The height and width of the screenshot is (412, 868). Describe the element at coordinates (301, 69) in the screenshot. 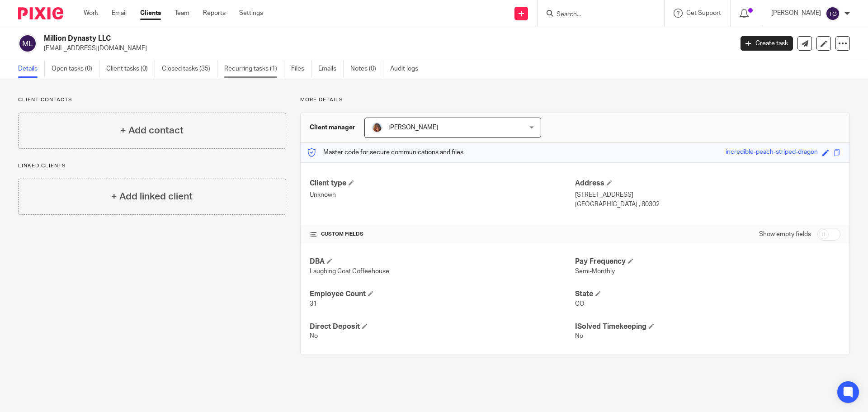

I see `a: Files` at that location.